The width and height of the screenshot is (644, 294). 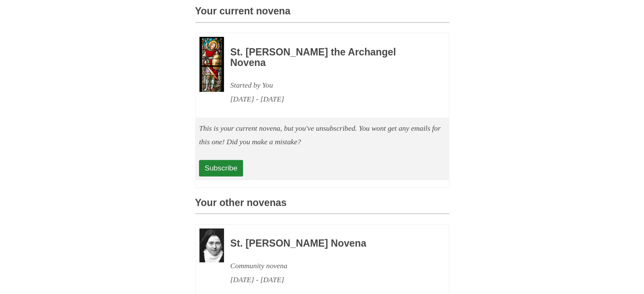 I want to click on div: Started by You, so click(x=328, y=85).